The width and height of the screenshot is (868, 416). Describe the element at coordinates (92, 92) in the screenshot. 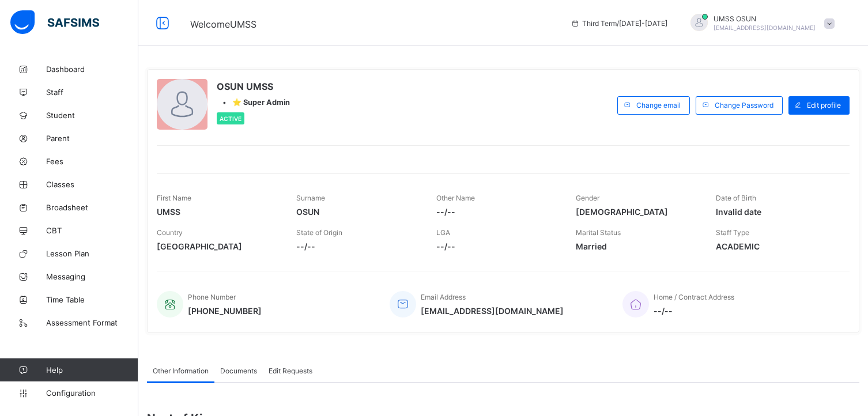

I see `span: Staff` at that location.